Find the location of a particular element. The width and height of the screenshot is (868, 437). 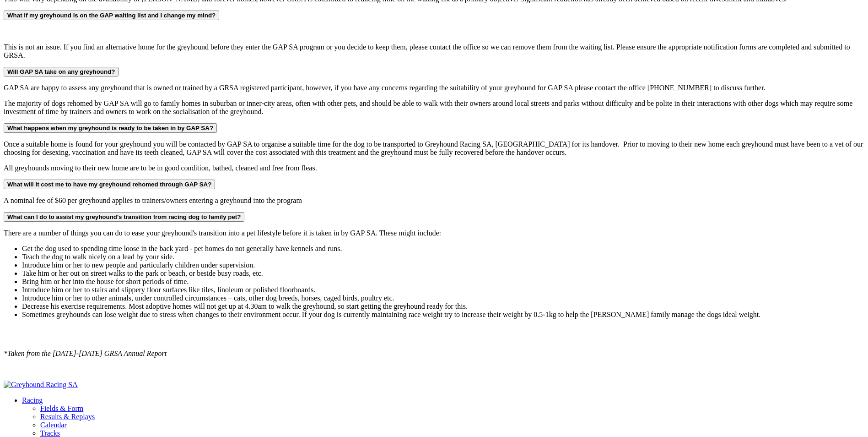

button: What can I do to assist my greyhound's transition from racing dog to family pet? is located at coordinates (124, 217).